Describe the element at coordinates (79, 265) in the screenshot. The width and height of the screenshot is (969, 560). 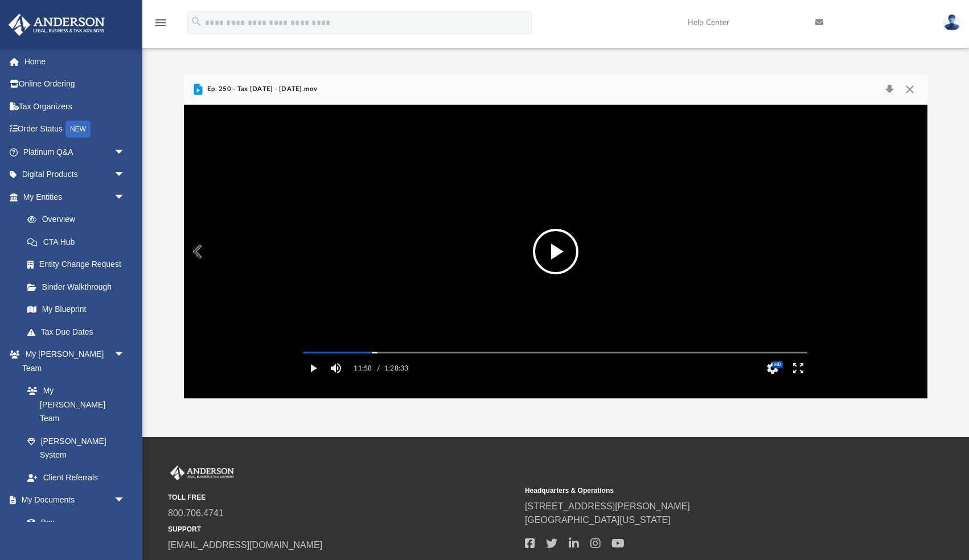
I see `a: Entity Change Request` at that location.